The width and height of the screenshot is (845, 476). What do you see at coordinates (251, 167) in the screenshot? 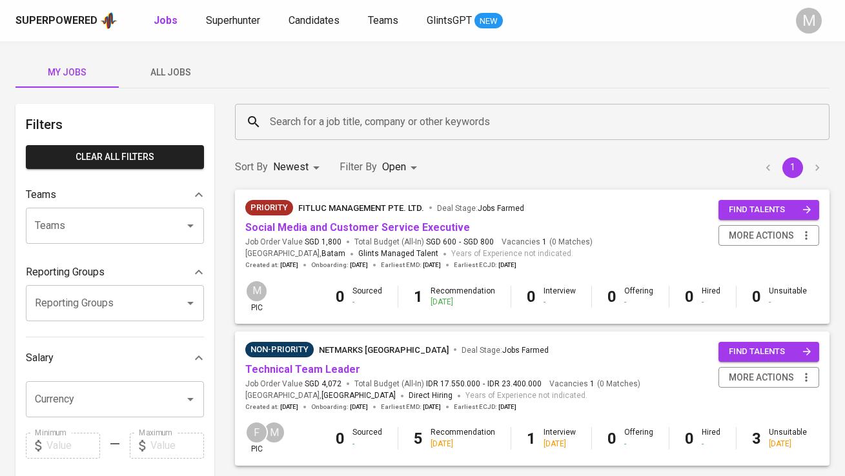
I see `p: Sort By` at bounding box center [251, 167].